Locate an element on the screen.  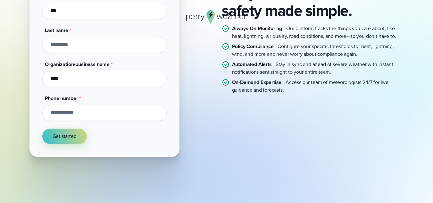
p: – Access our team of meteorologists 24/7 for live guidance and forecasts. is located at coordinates (318, 86).